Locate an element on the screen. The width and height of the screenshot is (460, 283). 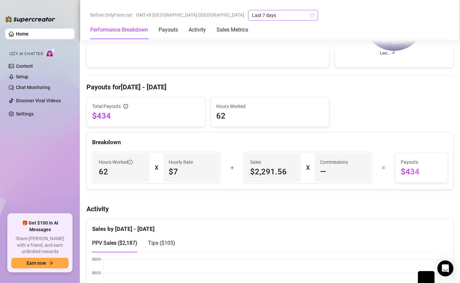
a: Discover Viral Videos is located at coordinates (38, 101).